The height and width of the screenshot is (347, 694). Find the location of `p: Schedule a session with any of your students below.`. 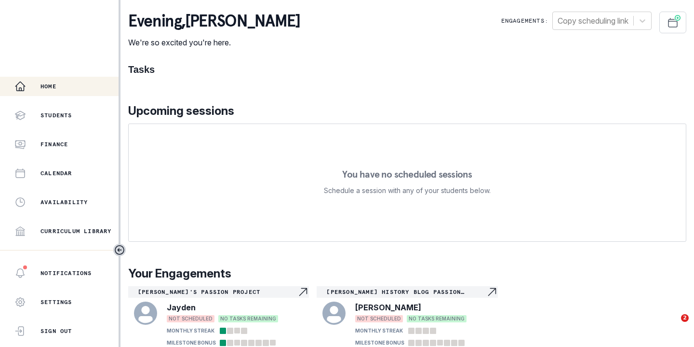

p: Schedule a session with any of your students below. is located at coordinates (407, 190).